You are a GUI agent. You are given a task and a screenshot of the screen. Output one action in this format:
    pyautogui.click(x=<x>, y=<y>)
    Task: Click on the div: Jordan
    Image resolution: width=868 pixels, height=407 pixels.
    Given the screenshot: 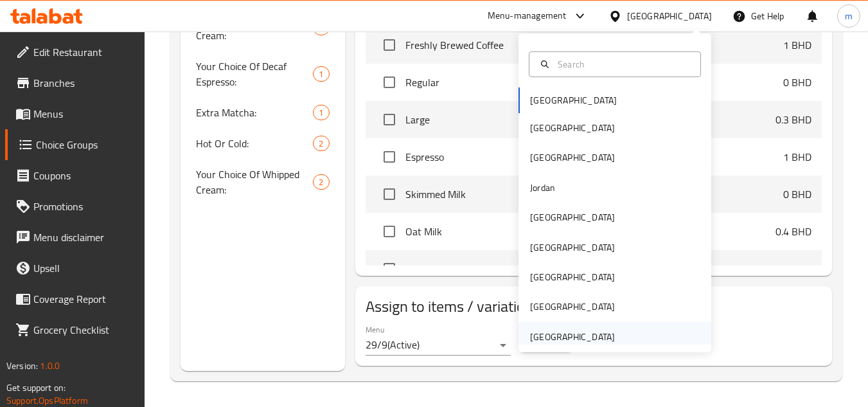 What is the action you would take?
    pyautogui.click(x=542, y=187)
    